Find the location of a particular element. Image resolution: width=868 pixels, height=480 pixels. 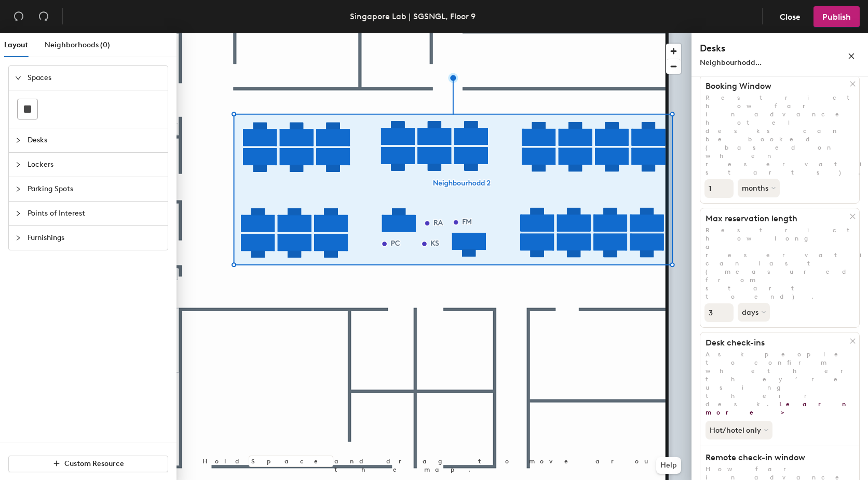

a: Learn more > is located at coordinates (779, 408).